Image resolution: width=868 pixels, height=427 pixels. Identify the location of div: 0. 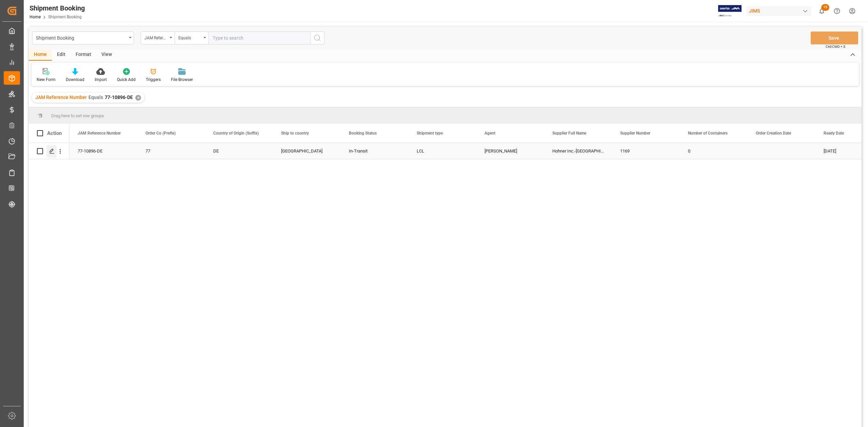
(714, 151).